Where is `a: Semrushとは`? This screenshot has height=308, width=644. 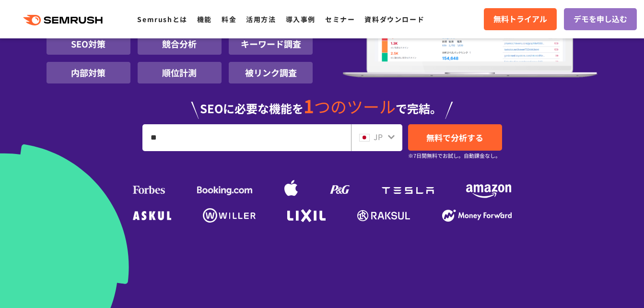
a: Semrushとは is located at coordinates (162, 19).